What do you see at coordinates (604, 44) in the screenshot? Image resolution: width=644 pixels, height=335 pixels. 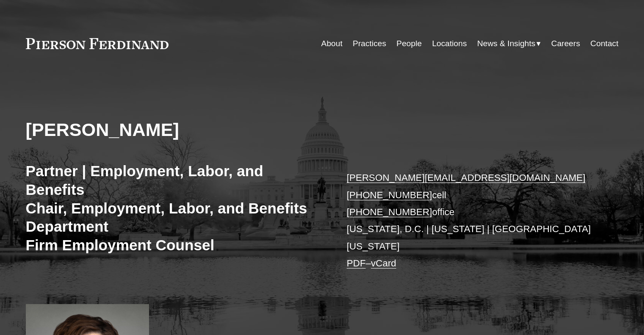 I see `a: Contact` at bounding box center [604, 44].